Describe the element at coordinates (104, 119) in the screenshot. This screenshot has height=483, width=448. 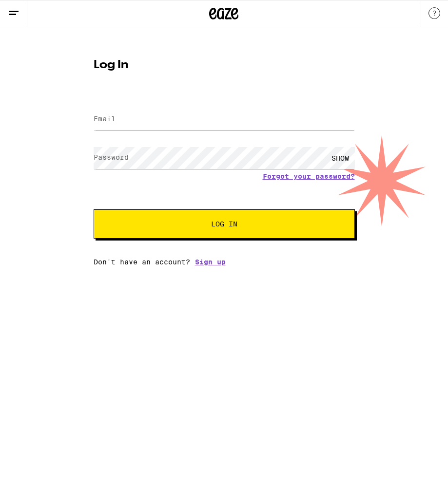
I see `label: Email` at that location.